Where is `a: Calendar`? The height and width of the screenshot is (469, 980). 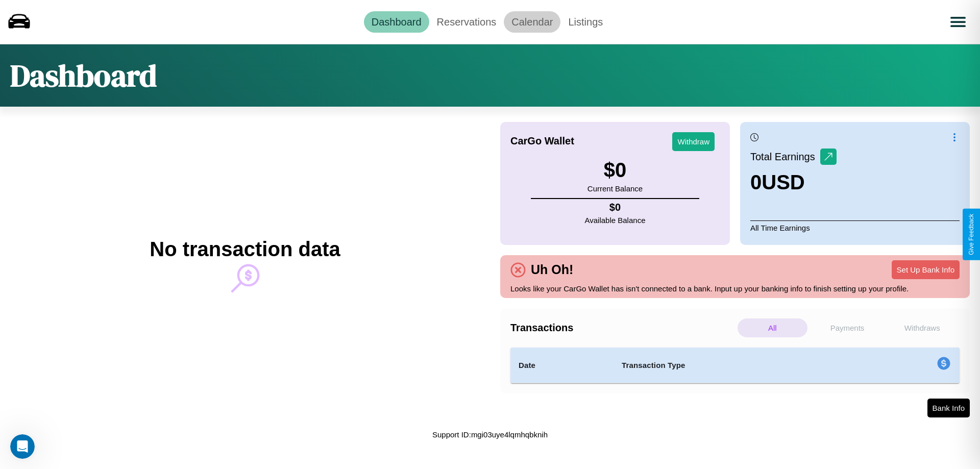
a: Calendar is located at coordinates (532, 22).